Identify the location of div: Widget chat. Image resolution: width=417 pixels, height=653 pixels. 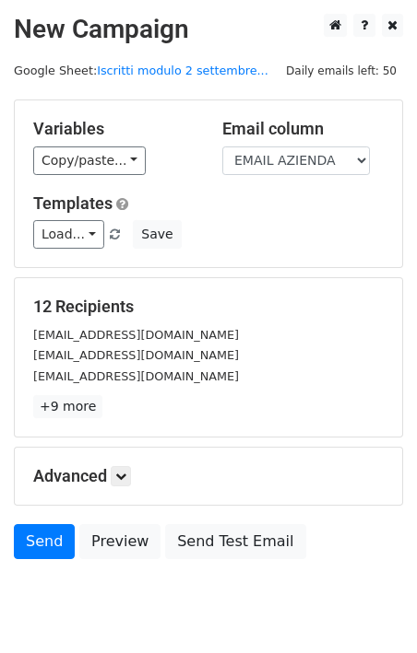
(370, 609).